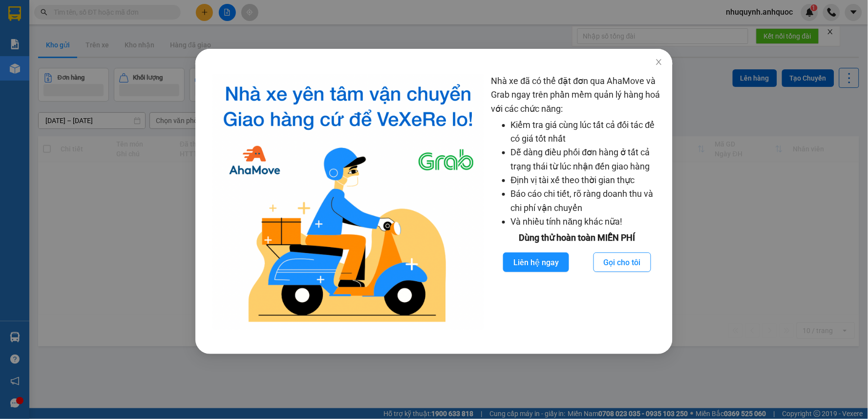  What do you see at coordinates (578, 202) in the screenshot?
I see `div: Nhà xe đã có thể đặt đơn qua AhaMove và Grab ngay trên phần mềm quản lý hàng hoá với các chức năng:` at bounding box center [578, 202].